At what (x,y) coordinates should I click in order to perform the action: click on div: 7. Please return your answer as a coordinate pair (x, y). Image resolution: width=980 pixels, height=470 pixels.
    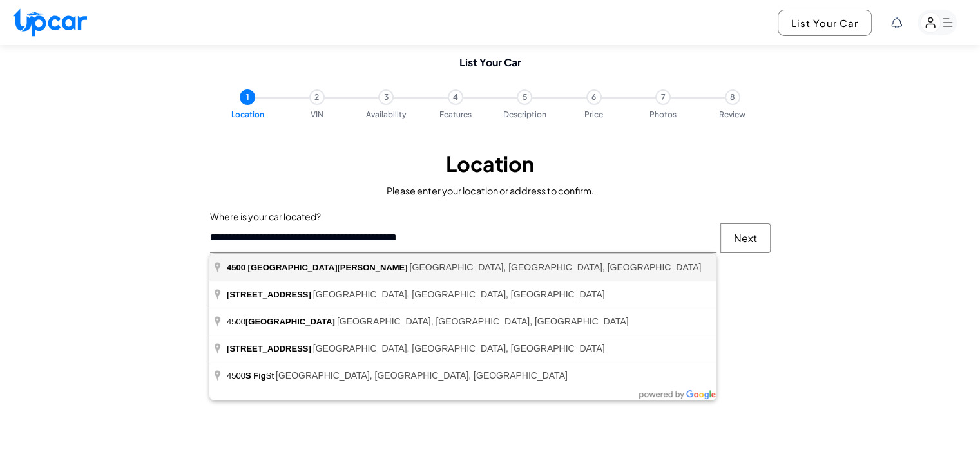
    Looking at the image, I should click on (663, 97).